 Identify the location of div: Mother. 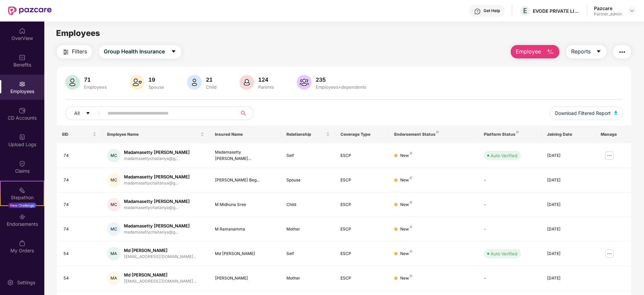
(308, 278).